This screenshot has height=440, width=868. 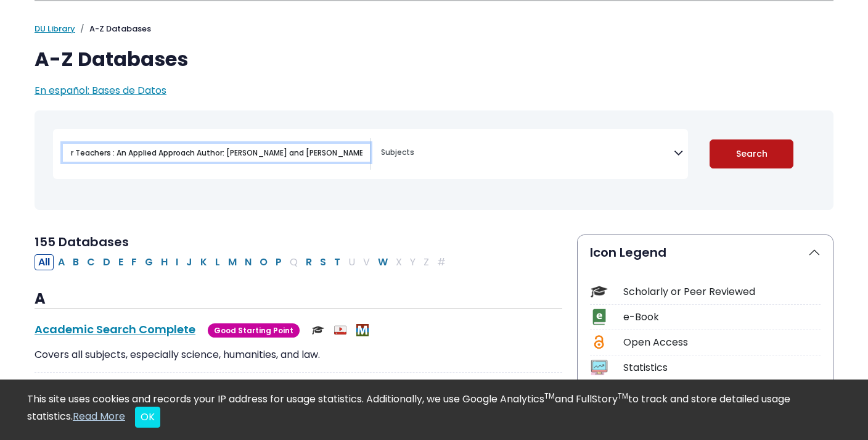 What do you see at coordinates (298, 299) in the screenshot?
I see `h3: A` at bounding box center [298, 299].